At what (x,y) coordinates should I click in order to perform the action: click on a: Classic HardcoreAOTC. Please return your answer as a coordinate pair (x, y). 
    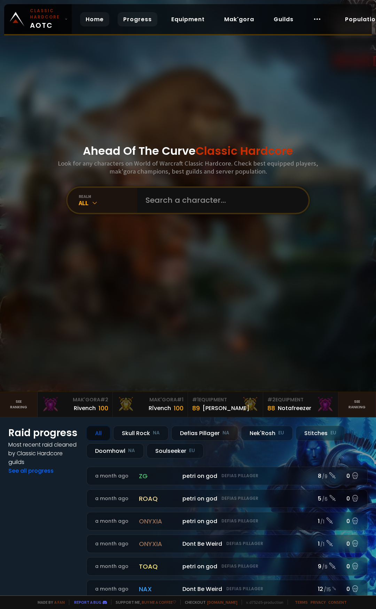
    Looking at the image, I should click on (38, 19).